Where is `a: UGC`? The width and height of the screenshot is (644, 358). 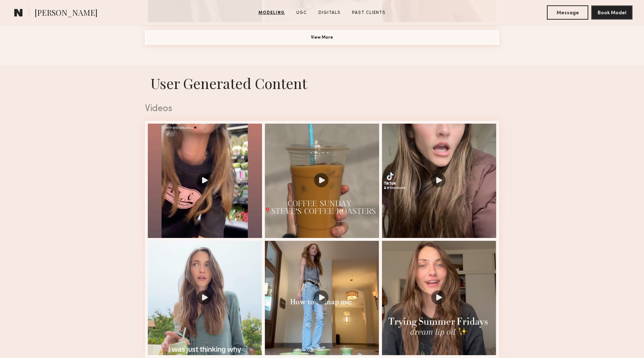
a: UGC is located at coordinates (302, 13).